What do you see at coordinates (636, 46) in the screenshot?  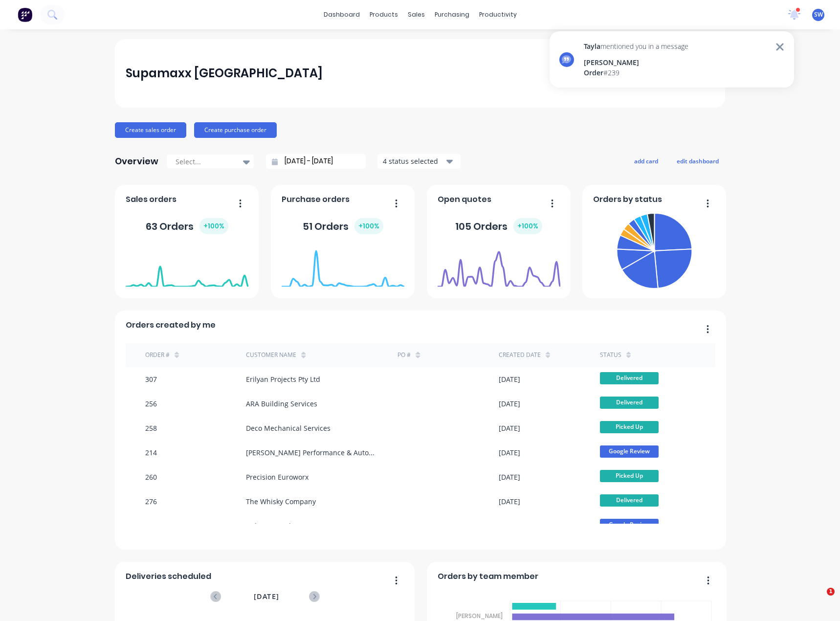 I see `div: mentioned you in a message` at bounding box center [636, 46].